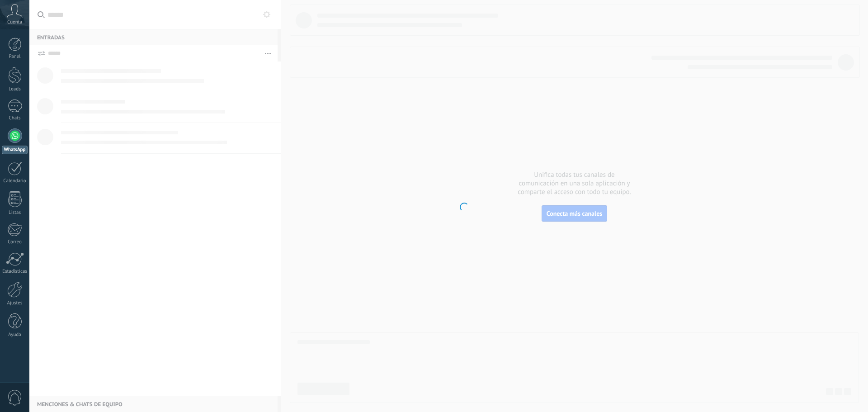  What do you see at coordinates (15, 181) in the screenshot?
I see `div: Calendario` at bounding box center [15, 181].